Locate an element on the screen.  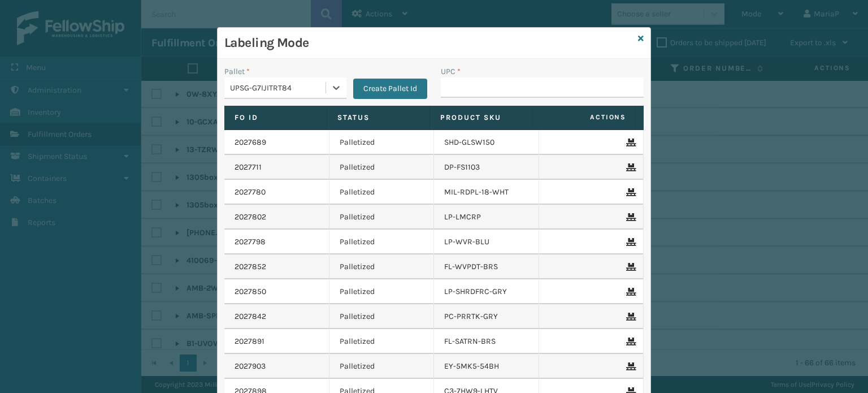
label: Fo Id is located at coordinates (275, 117).